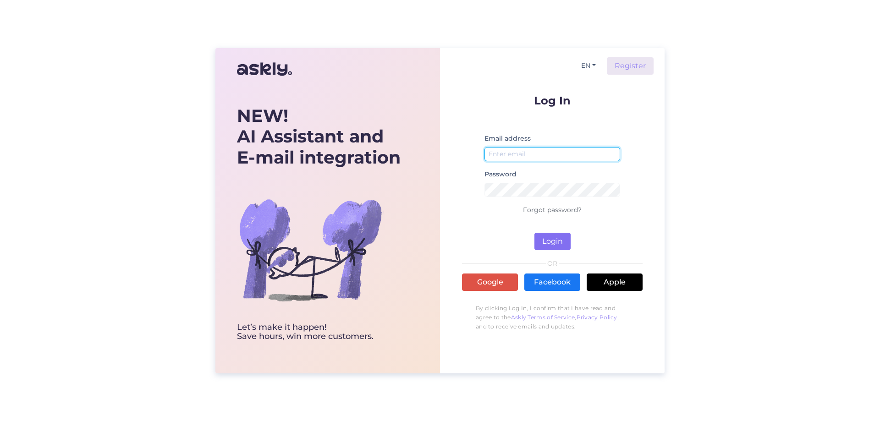 This screenshot has height=421, width=880. What do you see at coordinates (508, 138) in the screenshot?
I see `label: Email address` at bounding box center [508, 138].